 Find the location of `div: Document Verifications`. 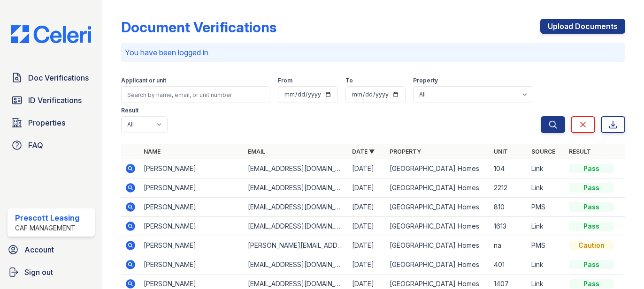

div: Document Verifications is located at coordinates (198, 27).